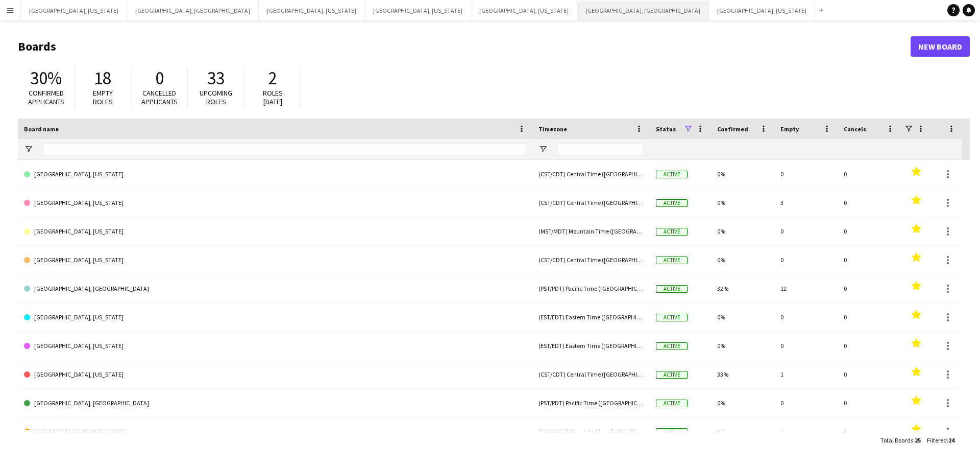 The height and width of the screenshot is (466, 980). What do you see at coordinates (600, 149) in the screenshot?
I see `input: Timezone Filter Input` at bounding box center [600, 149].